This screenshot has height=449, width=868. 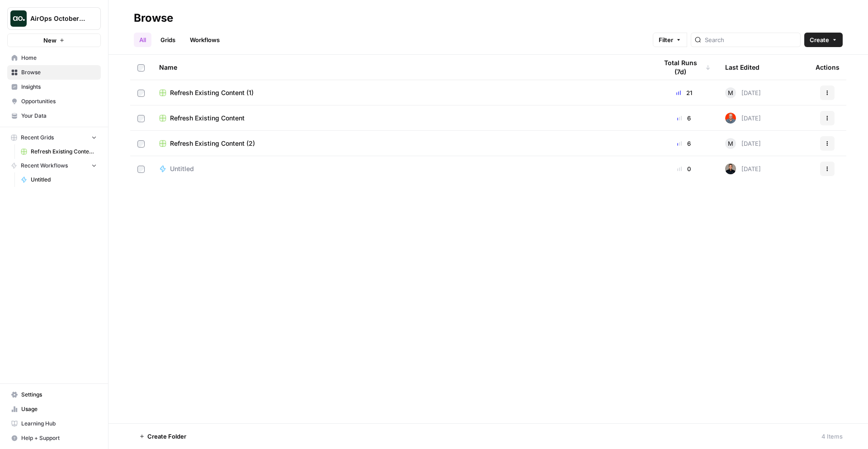 I want to click on a: Learning Hub, so click(x=54, y=423).